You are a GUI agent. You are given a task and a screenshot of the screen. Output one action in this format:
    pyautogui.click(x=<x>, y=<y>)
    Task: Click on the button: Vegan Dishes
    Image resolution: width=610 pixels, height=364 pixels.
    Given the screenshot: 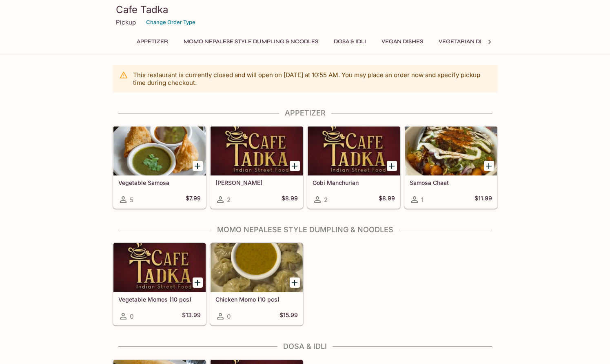 What is the action you would take?
    pyautogui.click(x=402, y=41)
    